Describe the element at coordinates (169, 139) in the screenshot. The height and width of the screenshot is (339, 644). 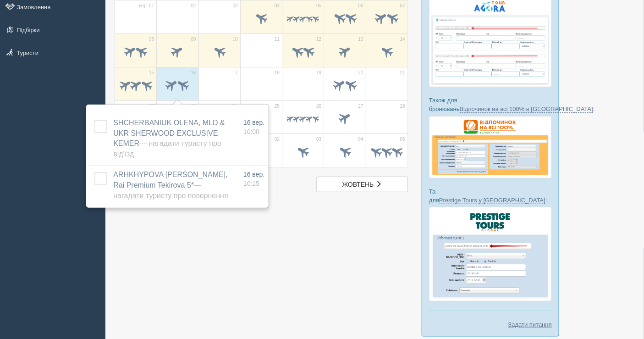
I see `span: SHCHERBANIUK OLENA, MLD & UKR SHERWOOD EXCLUSIVE KEMER` at that location.